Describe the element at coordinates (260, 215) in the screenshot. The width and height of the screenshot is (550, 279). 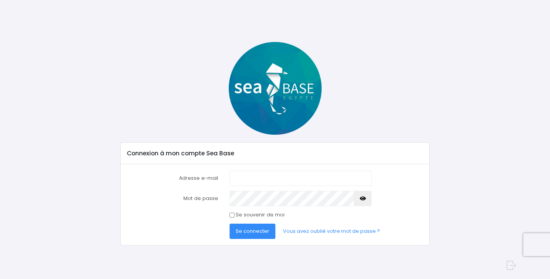
I see `label: Se souvenir de moi` at that location.